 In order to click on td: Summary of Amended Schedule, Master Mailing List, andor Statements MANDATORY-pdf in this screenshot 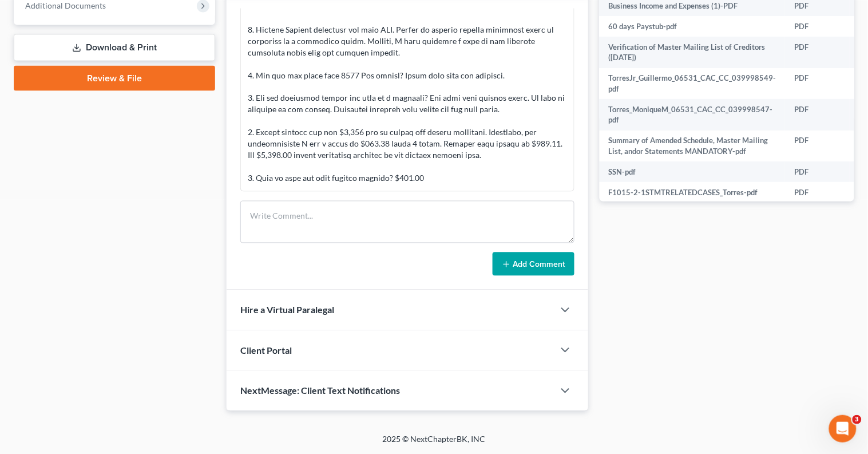, I will do `click(693, 146)`.